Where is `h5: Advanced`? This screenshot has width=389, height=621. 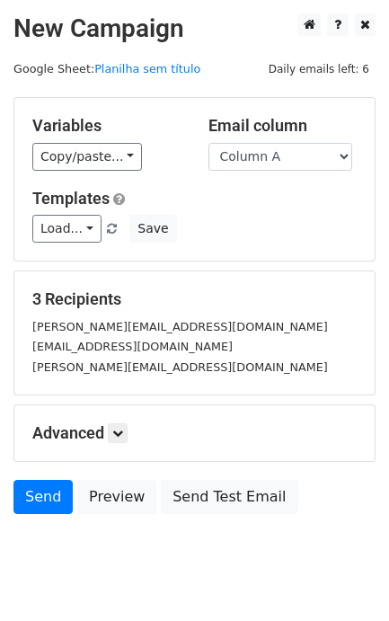
h5: Advanced is located at coordinates (194, 433).